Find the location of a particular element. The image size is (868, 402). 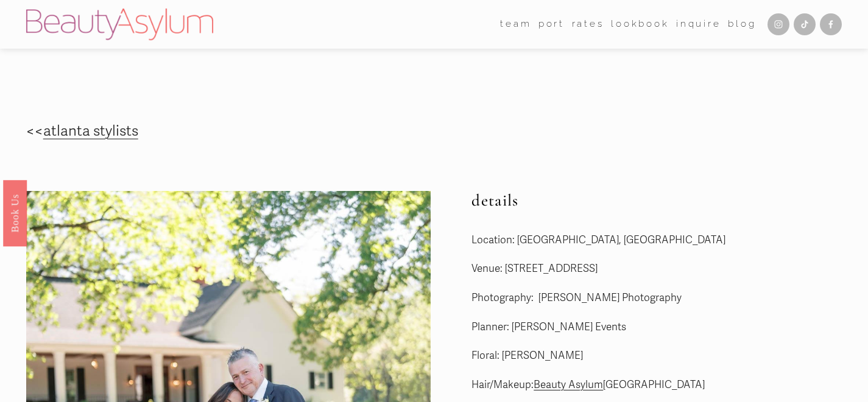

a: port is located at coordinates (551, 25).